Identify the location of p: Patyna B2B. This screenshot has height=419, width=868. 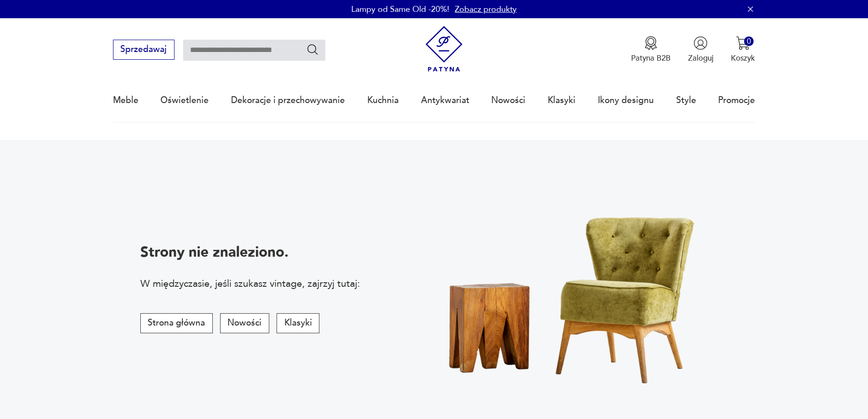
(651, 58).